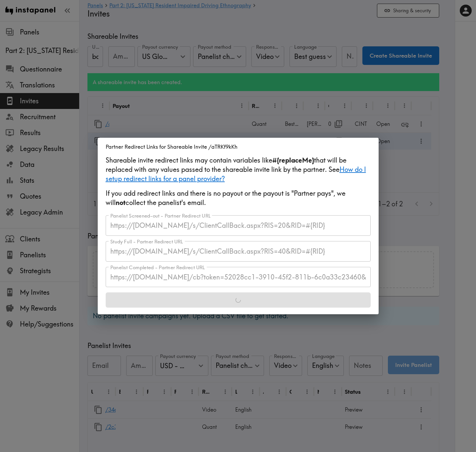 The height and width of the screenshot is (452, 476). I want to click on p: If you add redirect links and there is no payout or the payout is "Partner pays", we will collect..., so click(238, 199).